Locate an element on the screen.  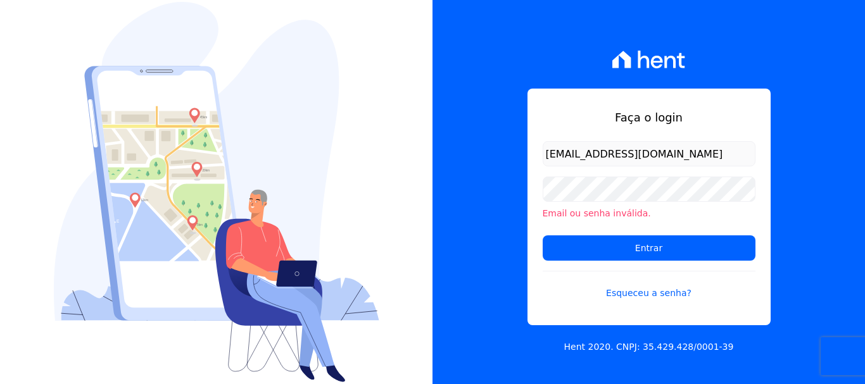
input: Entrar is located at coordinates (649, 248).